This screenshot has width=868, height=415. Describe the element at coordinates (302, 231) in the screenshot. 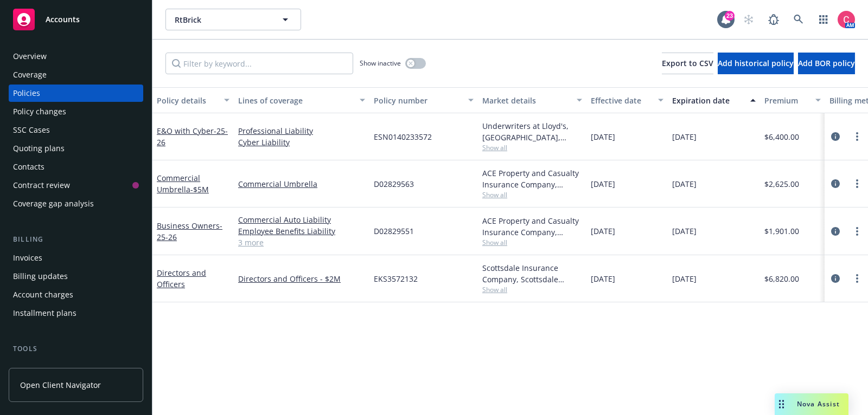

I see `a: Employee Benefits Liability` at that location.